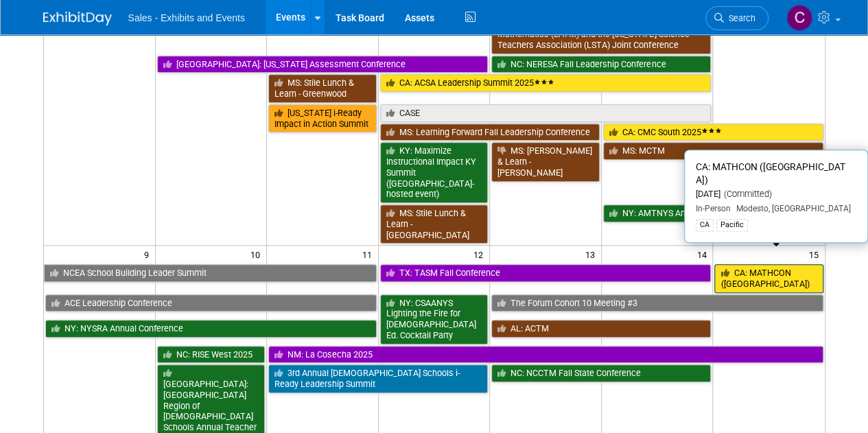 The height and width of the screenshot is (433, 868). What do you see at coordinates (737, 18) in the screenshot?
I see `a: Search` at bounding box center [737, 18].